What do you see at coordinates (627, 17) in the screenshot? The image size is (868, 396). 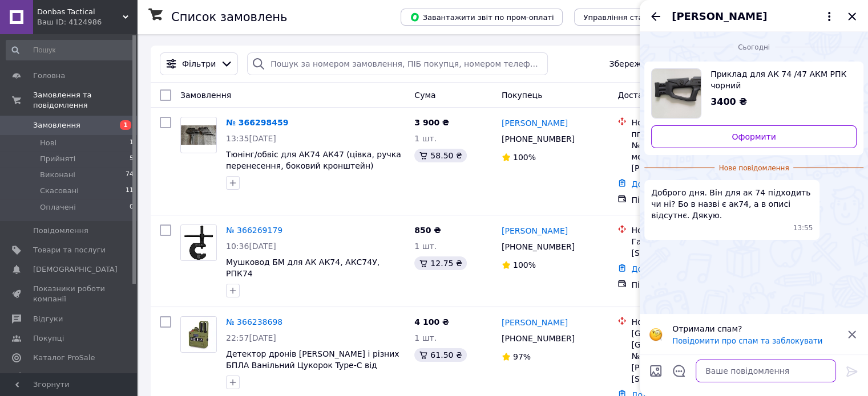 I see `button: Управління статусами` at bounding box center [627, 17].